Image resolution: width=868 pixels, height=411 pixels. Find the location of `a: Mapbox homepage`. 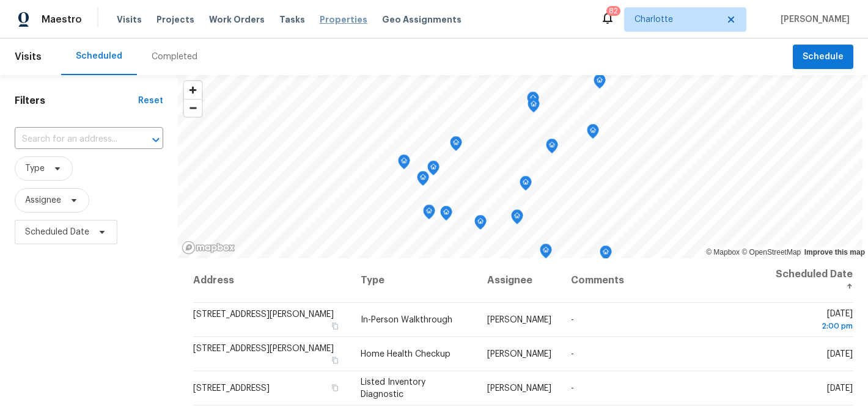

a: Mapbox homepage is located at coordinates (209, 248).